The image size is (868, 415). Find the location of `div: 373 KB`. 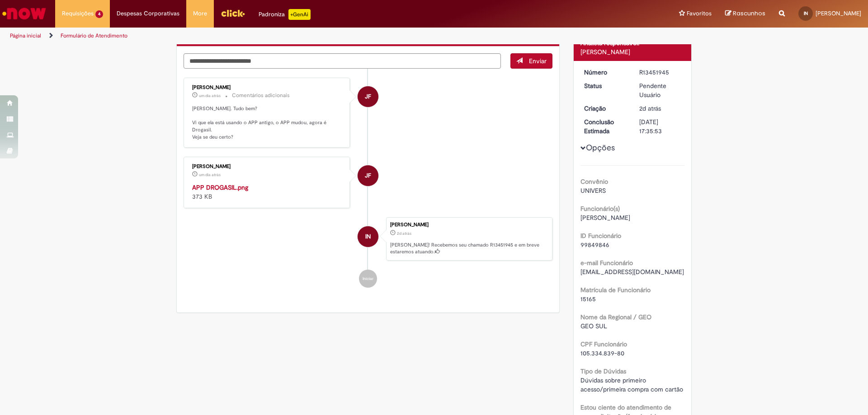

div: 373 KB is located at coordinates (267, 192).